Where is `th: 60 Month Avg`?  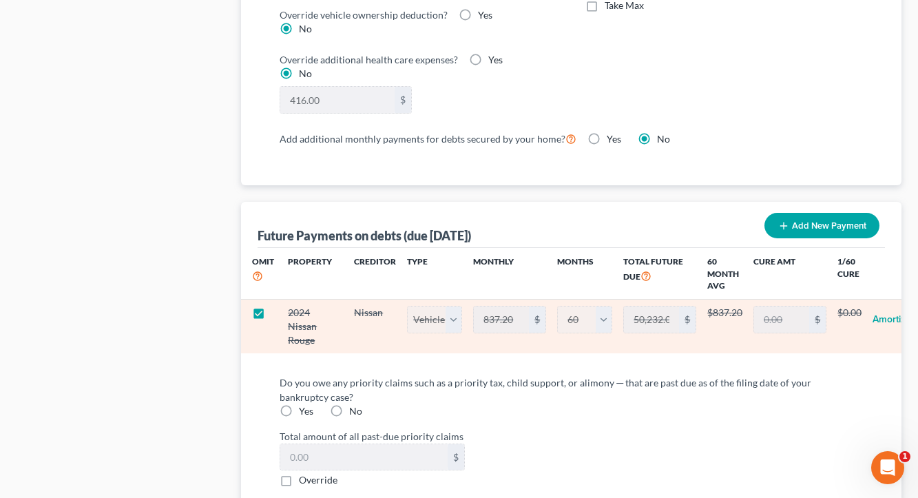 th: 60 Month Avg is located at coordinates (725, 273).